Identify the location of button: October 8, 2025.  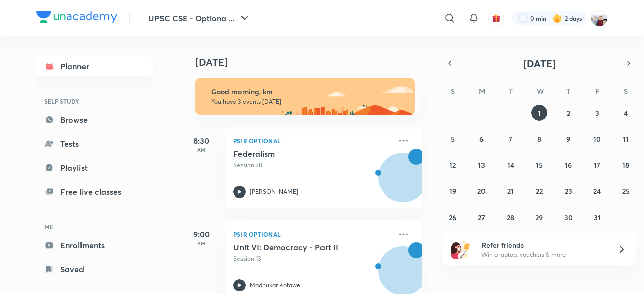
(539, 139).